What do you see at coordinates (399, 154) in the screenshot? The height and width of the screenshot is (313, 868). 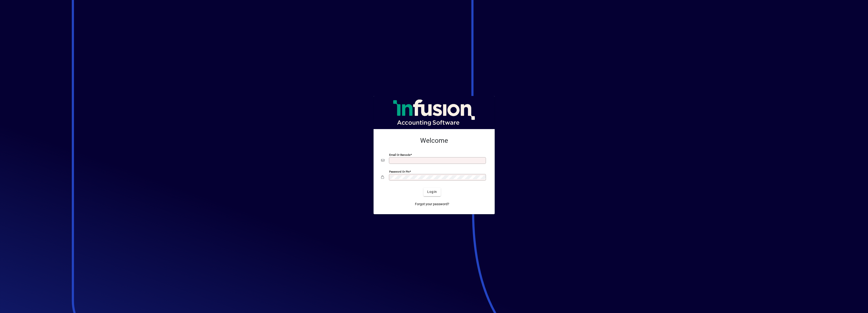 I see `mat-label: Email or Barcode` at bounding box center [399, 154].